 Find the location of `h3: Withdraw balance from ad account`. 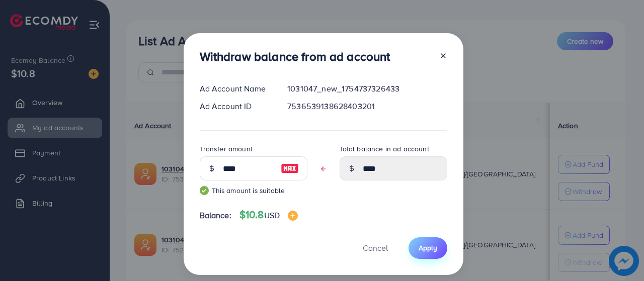

h3: Withdraw balance from ad account is located at coordinates (295, 56).